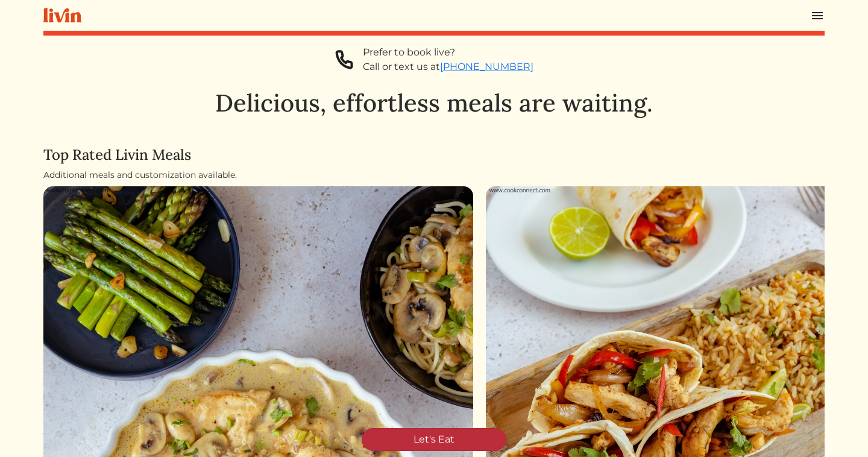 The height and width of the screenshot is (457, 868). Describe the element at coordinates (434, 175) in the screenshot. I see `div: Additional meals and customization available.` at that location.